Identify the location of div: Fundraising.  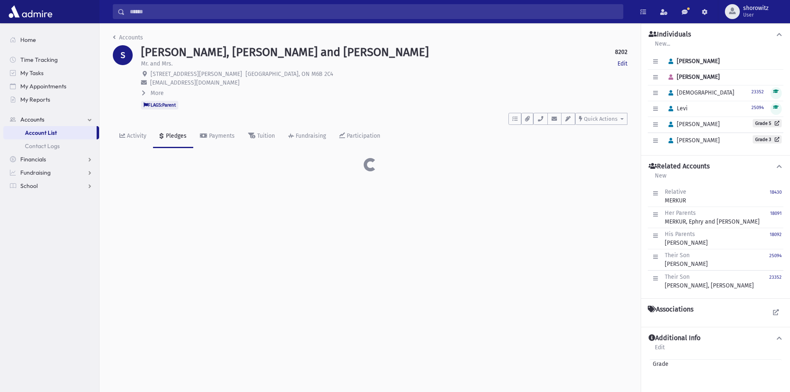
(310, 136).